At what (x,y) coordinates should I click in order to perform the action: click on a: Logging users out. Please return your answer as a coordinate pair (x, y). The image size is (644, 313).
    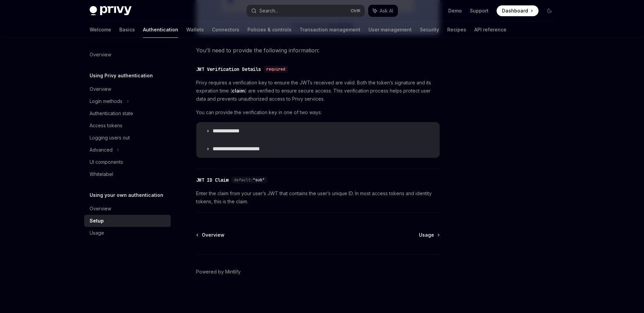
    Looking at the image, I should click on (127, 137).